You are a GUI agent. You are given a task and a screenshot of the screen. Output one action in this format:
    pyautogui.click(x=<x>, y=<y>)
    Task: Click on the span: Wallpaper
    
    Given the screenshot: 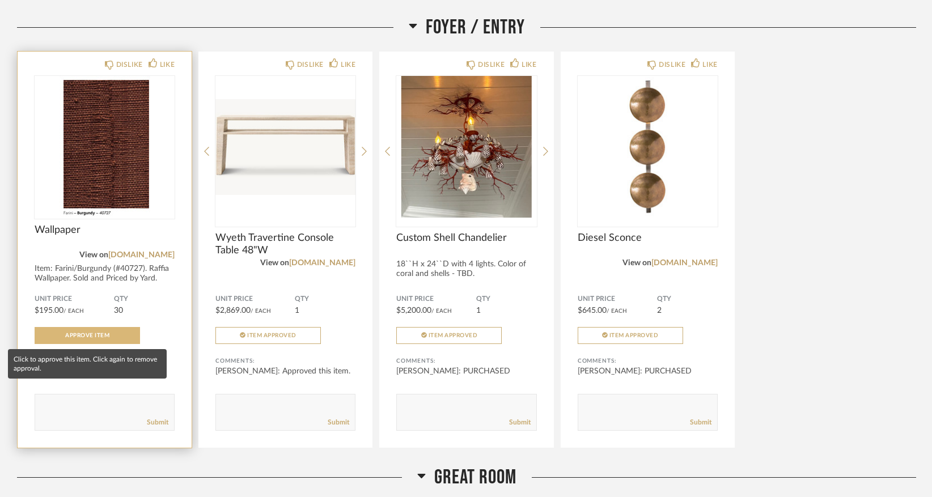 What is the action you would take?
    pyautogui.click(x=104, y=230)
    